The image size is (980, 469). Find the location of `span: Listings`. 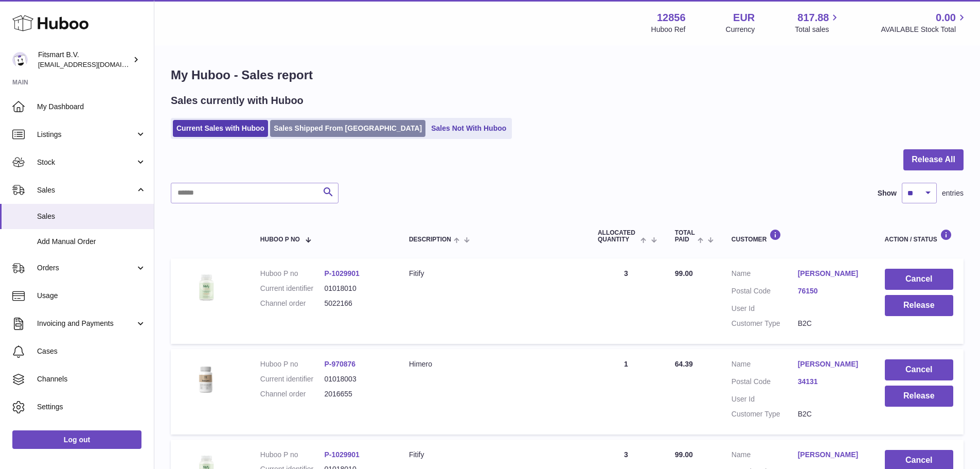

span: Listings is located at coordinates (86, 134).